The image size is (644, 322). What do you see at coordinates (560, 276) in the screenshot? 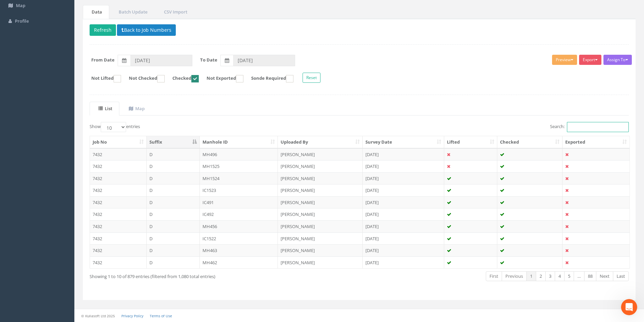
I see `a: 4` at bounding box center [560, 276].